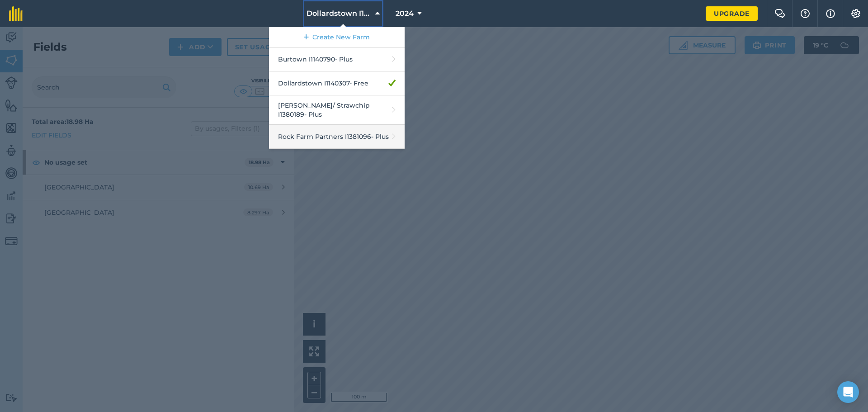 This screenshot has width=868, height=412. I want to click on img: A cog icon, so click(856, 14).